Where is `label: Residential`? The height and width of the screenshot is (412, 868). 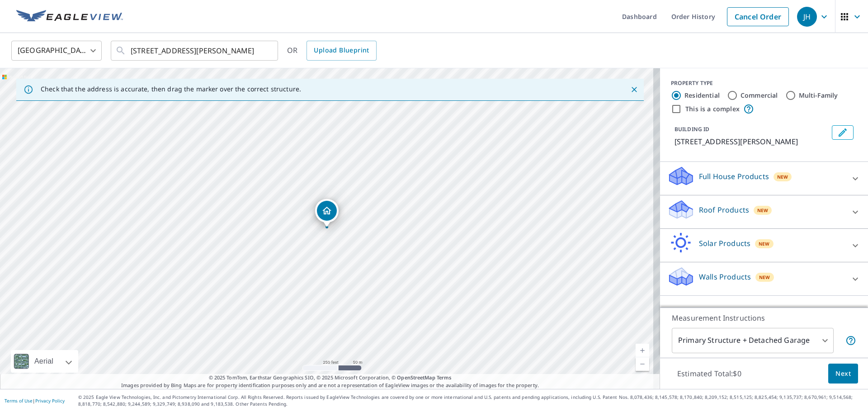 label: Residential is located at coordinates (702, 95).